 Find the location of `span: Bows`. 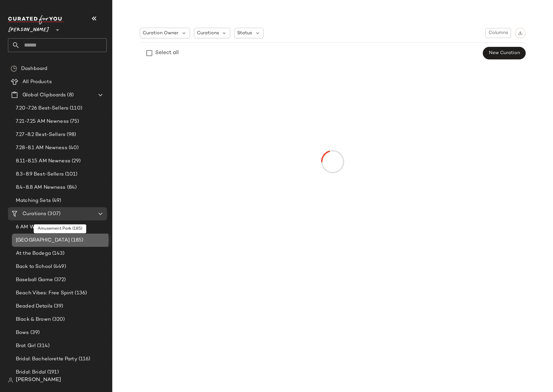

span: Bows is located at coordinates (23, 333).